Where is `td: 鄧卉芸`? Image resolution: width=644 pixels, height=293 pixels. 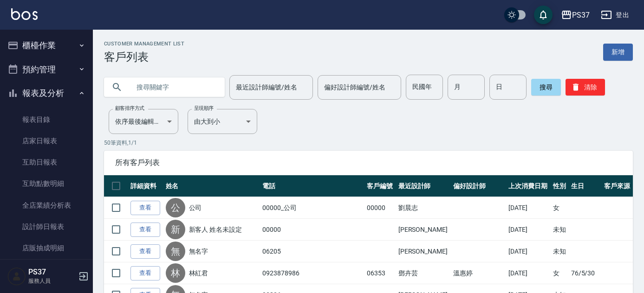
td: 鄧卉芸 is located at coordinates (424, 273).